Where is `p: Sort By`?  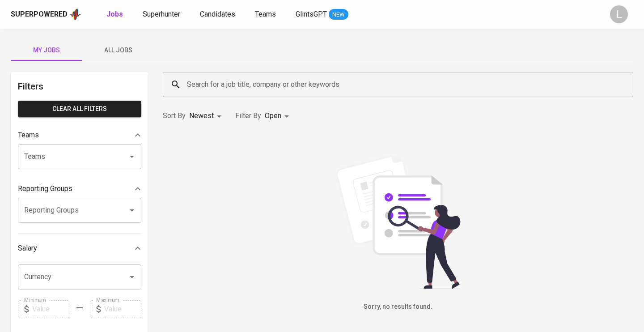 p: Sort By is located at coordinates (174, 116).